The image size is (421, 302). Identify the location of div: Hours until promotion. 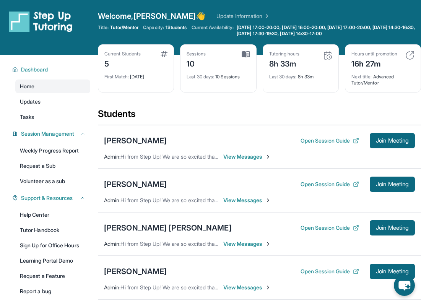
(375, 54).